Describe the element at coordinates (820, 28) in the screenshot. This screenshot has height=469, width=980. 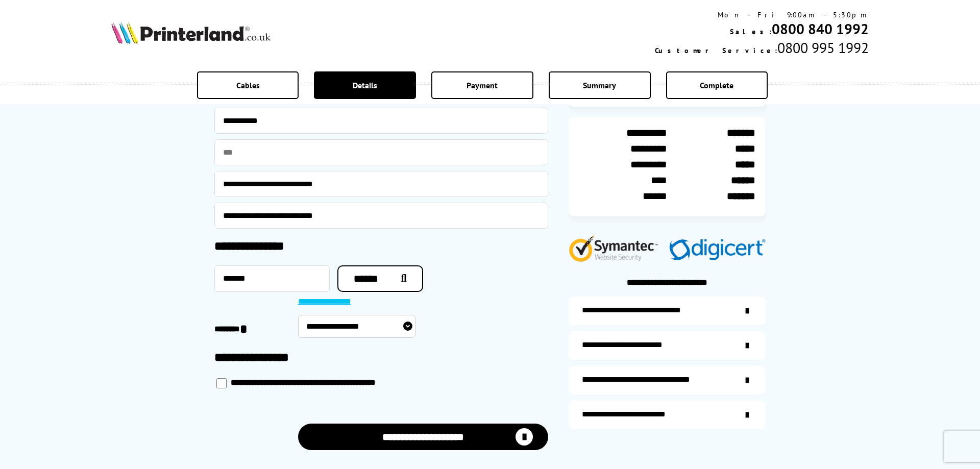
I see `a: 0800 840 1992` at that location.